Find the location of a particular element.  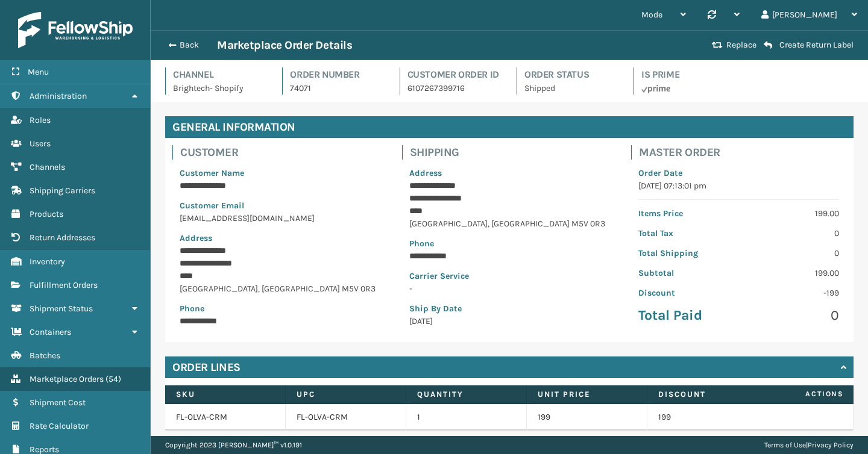

i: Replace is located at coordinates (717, 45).